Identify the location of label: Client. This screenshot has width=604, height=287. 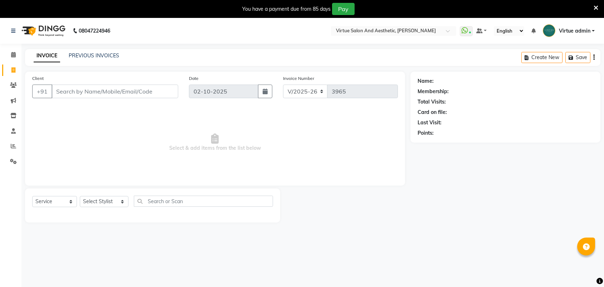
(38, 78).